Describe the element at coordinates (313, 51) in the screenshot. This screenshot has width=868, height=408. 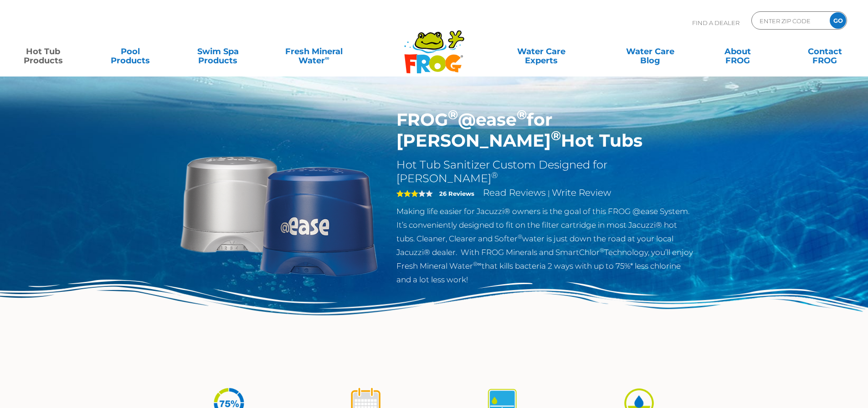
I see `a: Fresh MineralWater∞` at that location.